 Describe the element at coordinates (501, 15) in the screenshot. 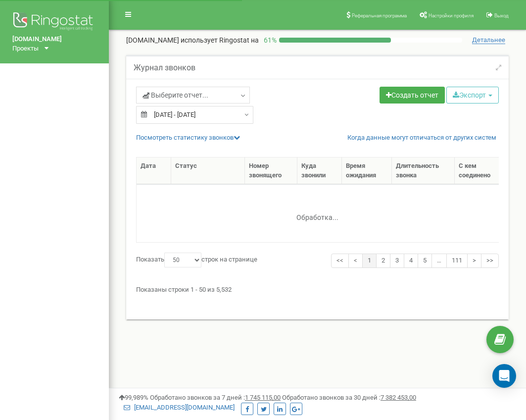

I see `span: Выход` at that location.